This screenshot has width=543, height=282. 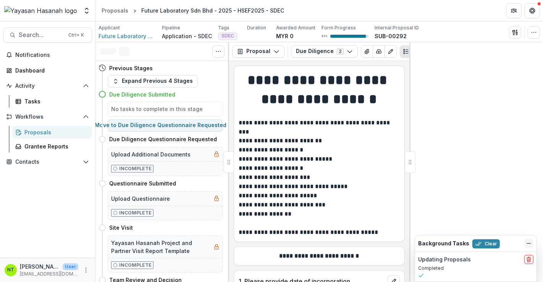 What do you see at coordinates (391, 36) in the screenshot?
I see `p: SUB-00292` at bounding box center [391, 36].